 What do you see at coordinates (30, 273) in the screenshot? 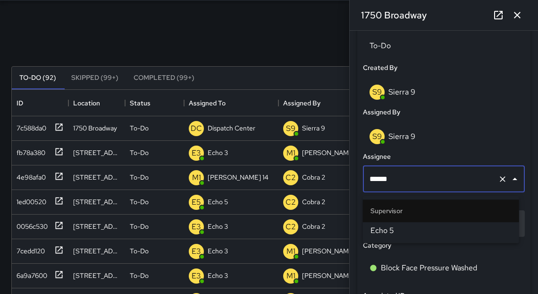
I see `div: 6a9a7600` at bounding box center [30, 273].